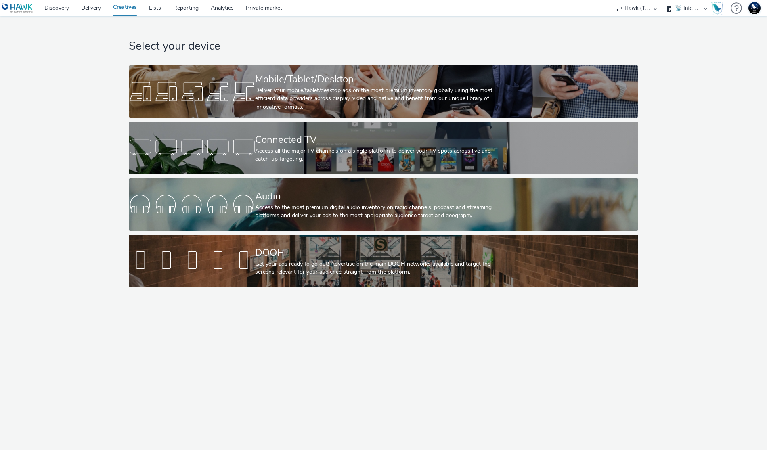 The height and width of the screenshot is (450, 767). I want to click on img: Support Hawk, so click(755, 8).